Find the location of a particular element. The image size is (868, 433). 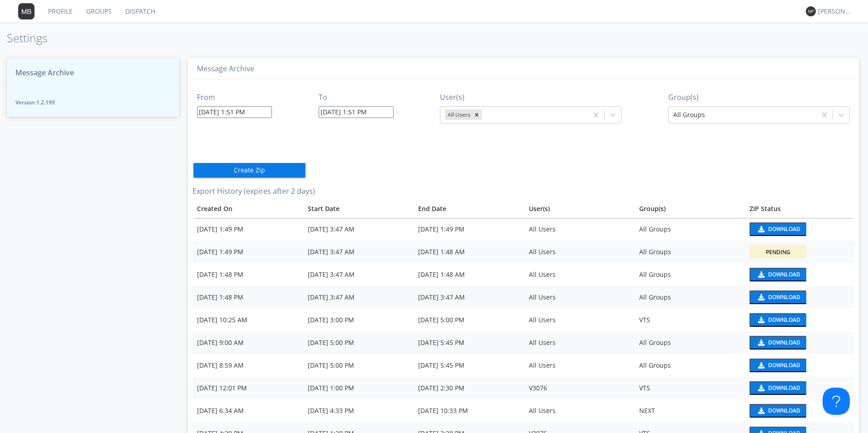

span: Message Archive is located at coordinates (45, 73).